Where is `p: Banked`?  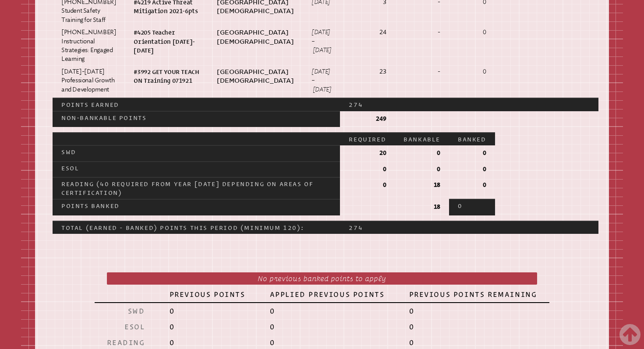
p: Banked is located at coordinates (472, 139).